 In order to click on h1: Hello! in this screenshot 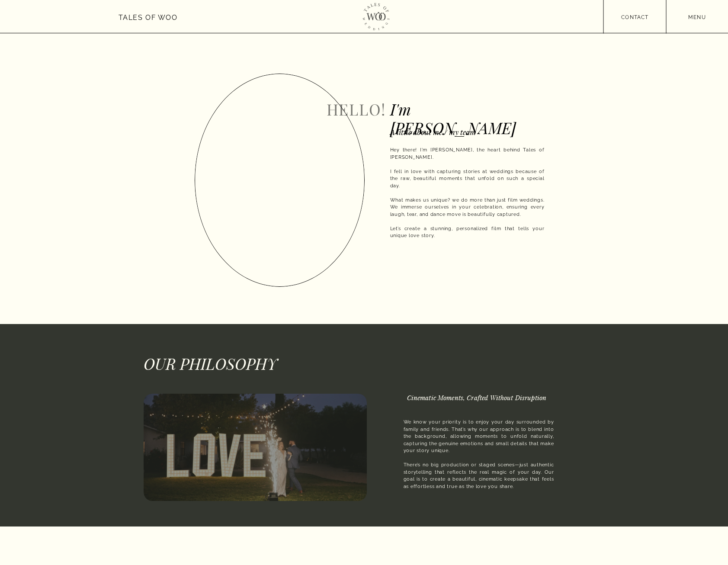, I will do `click(363, 108)`.